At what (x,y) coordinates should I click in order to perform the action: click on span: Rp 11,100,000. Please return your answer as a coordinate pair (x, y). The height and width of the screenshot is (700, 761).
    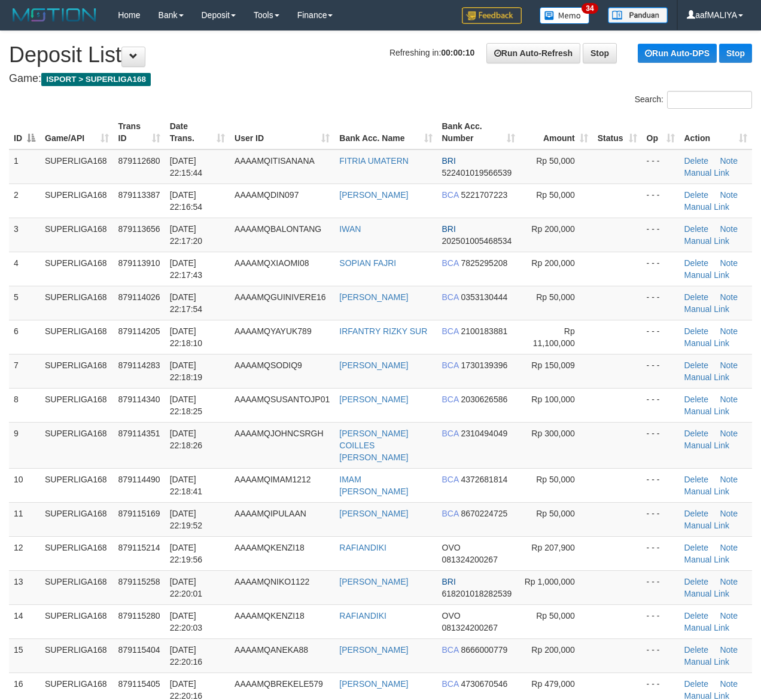
    Looking at the image, I should click on (554, 337).